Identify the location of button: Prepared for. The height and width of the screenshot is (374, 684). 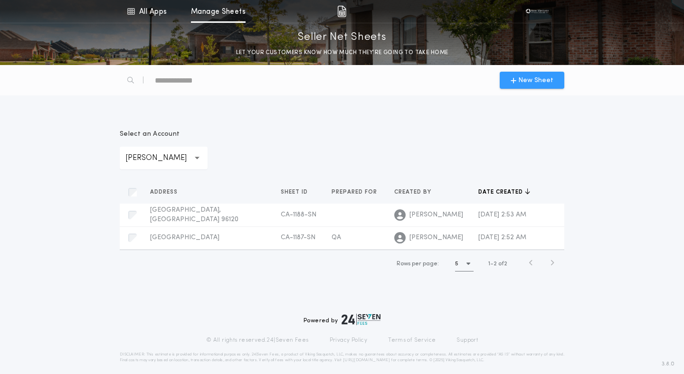
(355, 192).